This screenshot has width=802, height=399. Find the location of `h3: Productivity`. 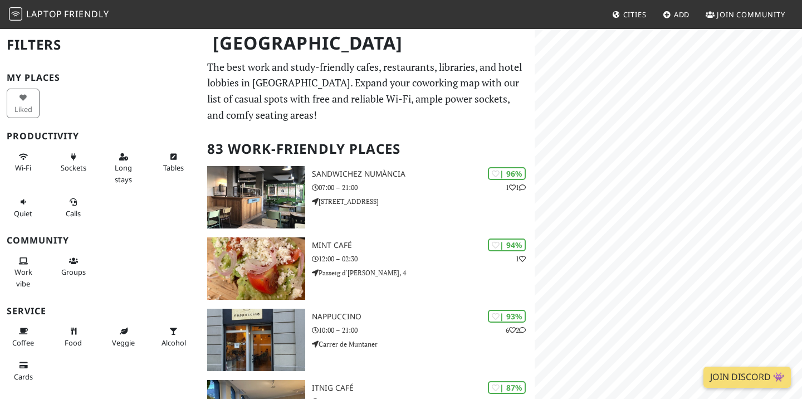

h3: Productivity is located at coordinates (100, 136).